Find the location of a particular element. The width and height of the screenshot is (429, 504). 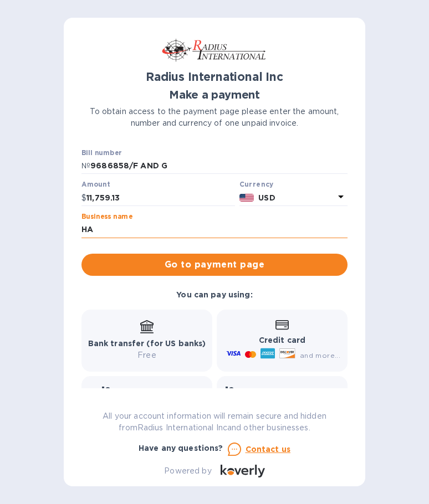

p: To obtain access to the payment page please enter the amount, number and currency of one unpaid i... is located at coordinates (215, 117).